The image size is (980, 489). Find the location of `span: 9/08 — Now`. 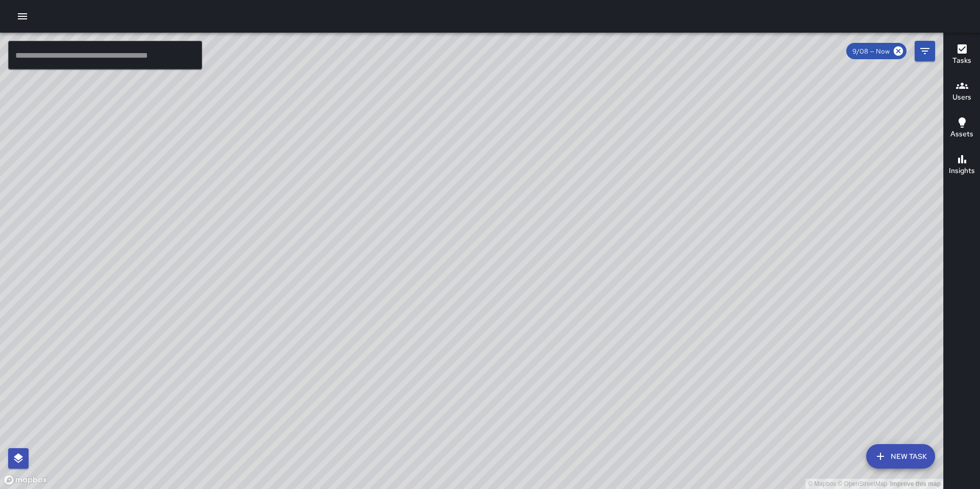

span: 9/08 — Now is located at coordinates (871, 51).